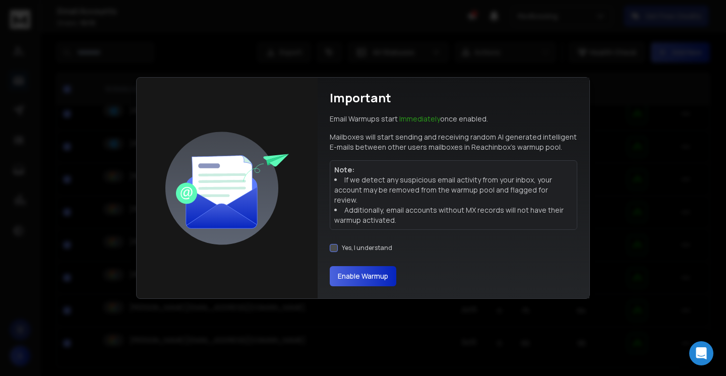 The height and width of the screenshot is (376, 726). Describe the element at coordinates (702, 354) in the screenshot. I see `div: Open Intercom Messenger` at that location.